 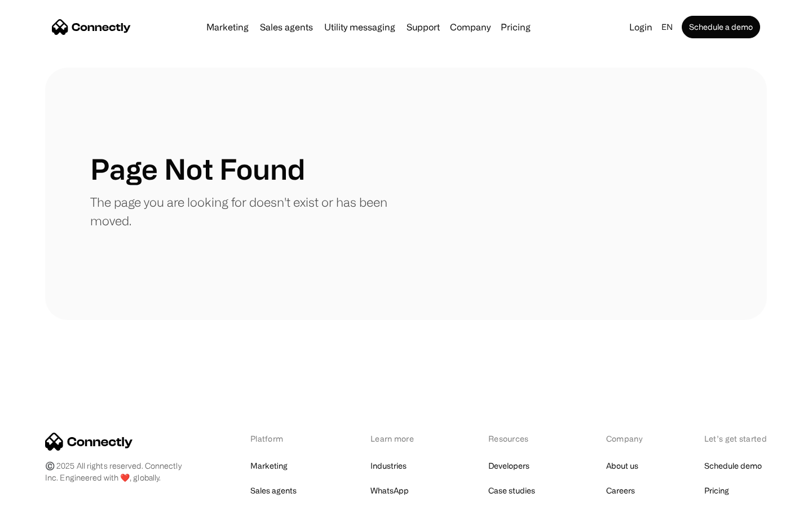 What do you see at coordinates (733, 466) in the screenshot?
I see `a: Schedule demo` at bounding box center [733, 466].